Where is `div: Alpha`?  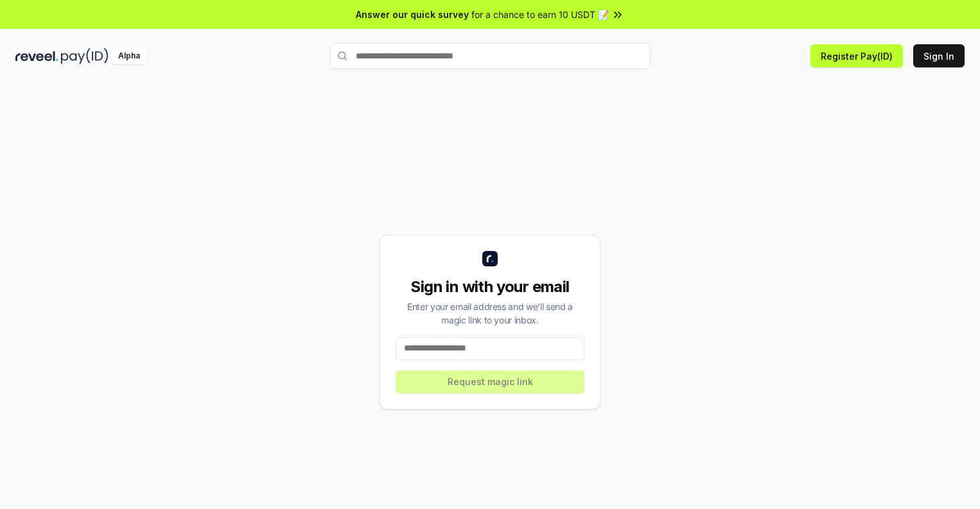 div: Alpha is located at coordinates (129, 56).